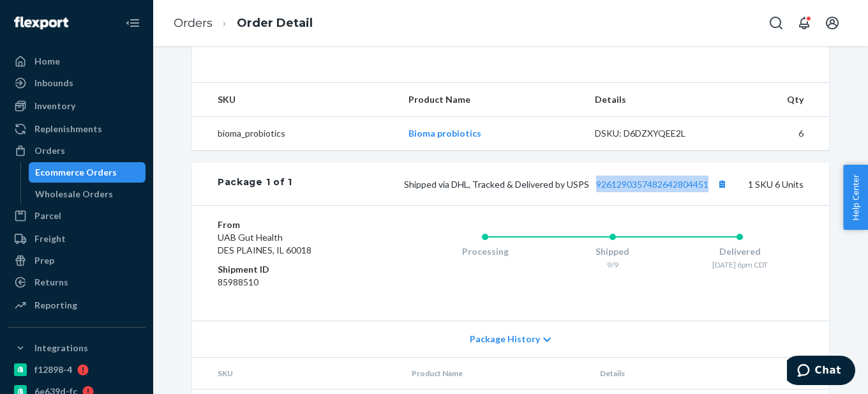  Describe the element at coordinates (613, 264) in the screenshot. I see `div: 9/9` at that location.